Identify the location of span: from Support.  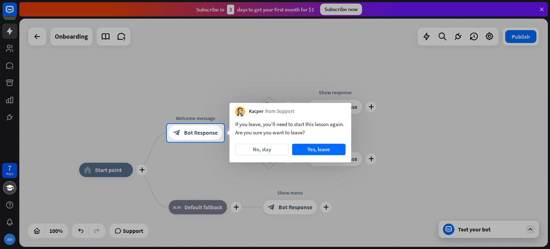
(280, 111).